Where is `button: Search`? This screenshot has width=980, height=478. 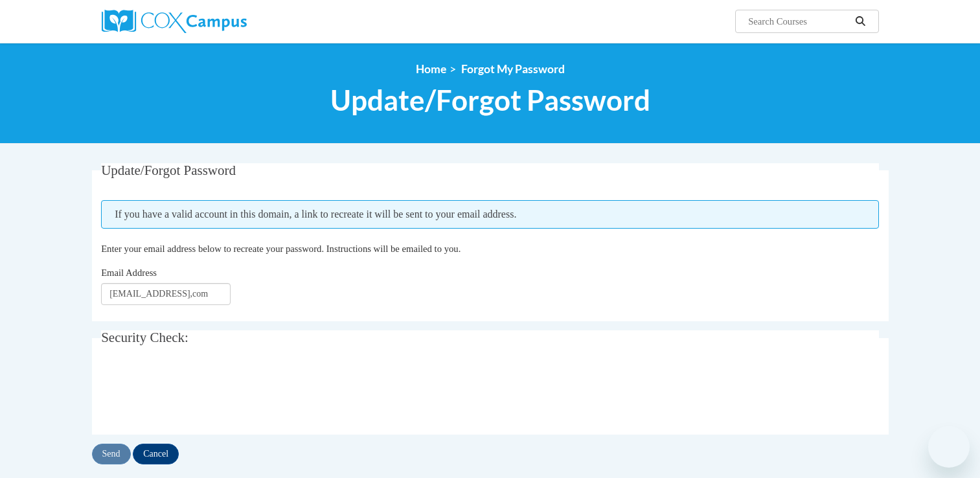 button: Search is located at coordinates (860, 22).